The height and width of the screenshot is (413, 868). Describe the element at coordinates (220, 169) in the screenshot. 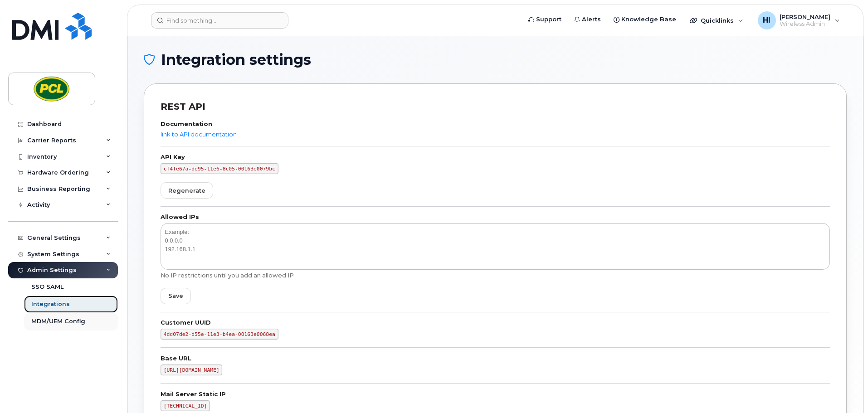

I see `code: cf4fe67a-de95-11e6-8c05-00163e0079bc` at that location.